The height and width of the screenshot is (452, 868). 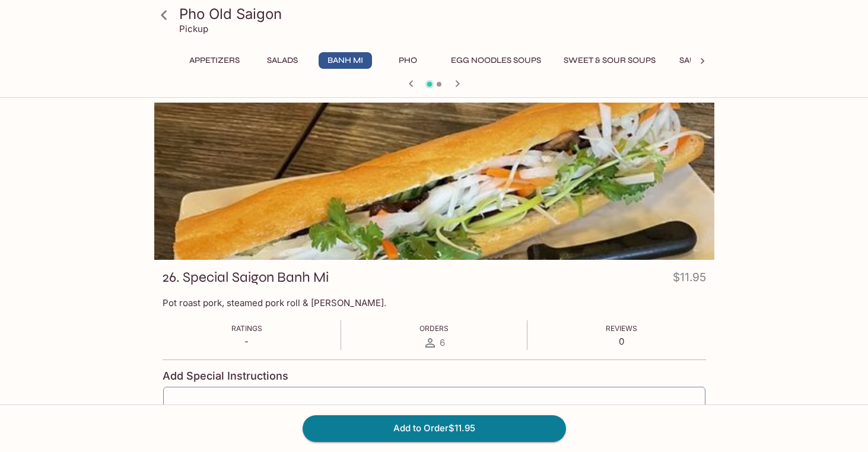 What do you see at coordinates (247, 328) in the screenshot?
I see `span: Ratings` at bounding box center [247, 328].